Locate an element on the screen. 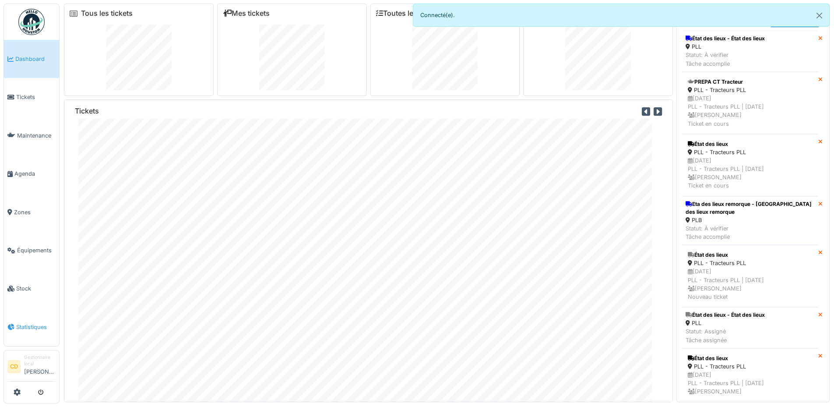  img: Badge_color-CXgf-gQk.svg is located at coordinates (32, 22).